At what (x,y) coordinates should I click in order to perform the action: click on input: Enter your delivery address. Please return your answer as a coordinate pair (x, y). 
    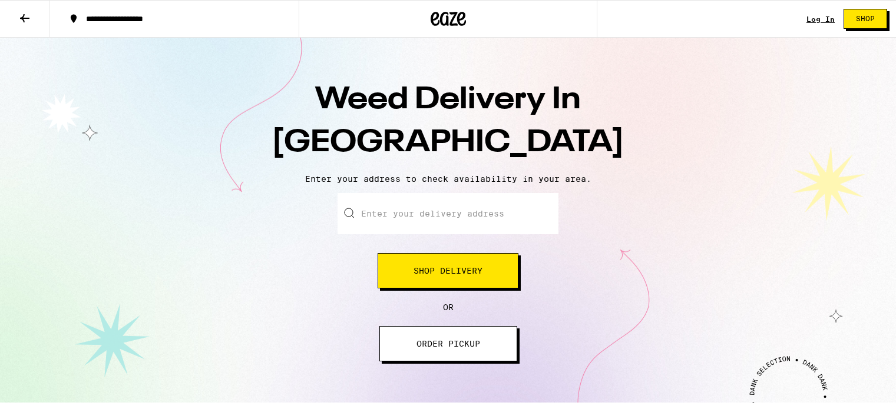
    Looking at the image, I should click on (448, 214).